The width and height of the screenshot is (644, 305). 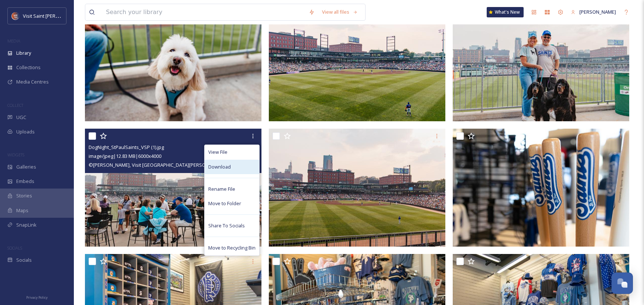 I want to click on div: View all files, so click(x=340, y=12).